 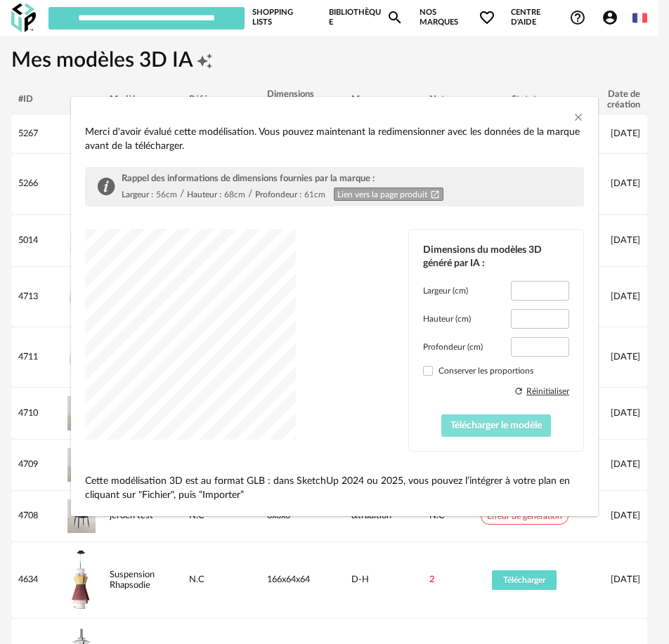 I want to click on span: Refresh icon, so click(x=518, y=391).